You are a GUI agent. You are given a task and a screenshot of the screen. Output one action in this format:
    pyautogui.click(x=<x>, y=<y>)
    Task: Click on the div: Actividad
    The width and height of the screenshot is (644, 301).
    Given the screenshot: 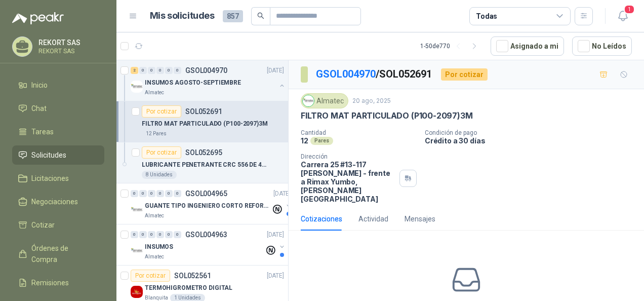 What is the action you would take?
    pyautogui.click(x=373, y=219)
    